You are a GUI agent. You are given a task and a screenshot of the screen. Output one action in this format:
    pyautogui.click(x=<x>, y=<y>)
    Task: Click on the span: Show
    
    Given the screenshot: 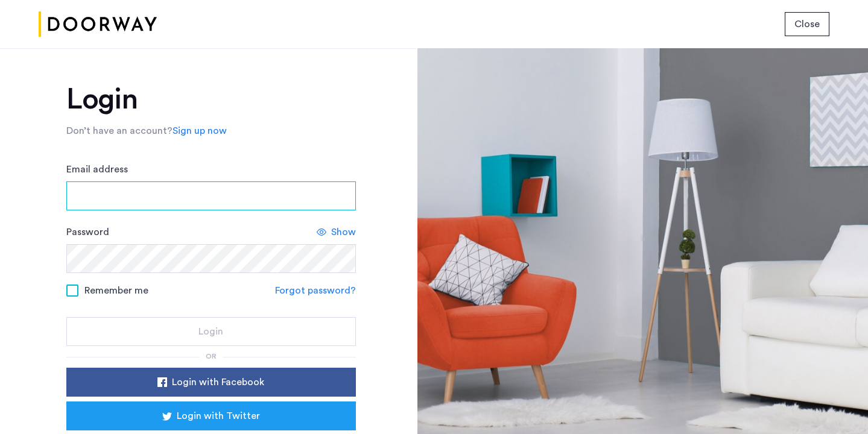 What is the action you would take?
    pyautogui.click(x=343, y=232)
    